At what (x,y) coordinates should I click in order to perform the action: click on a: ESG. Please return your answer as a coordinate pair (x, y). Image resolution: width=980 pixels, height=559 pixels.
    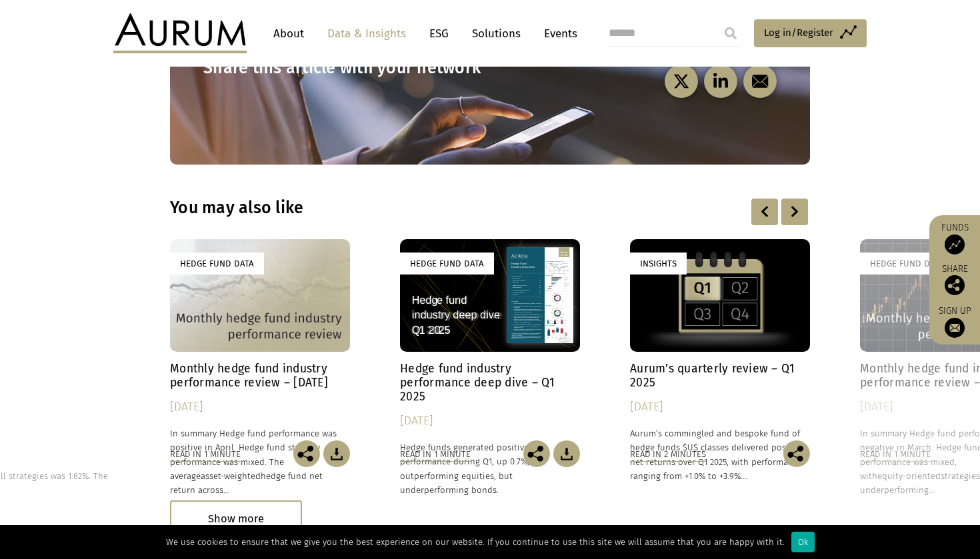
    Looking at the image, I should click on (439, 33).